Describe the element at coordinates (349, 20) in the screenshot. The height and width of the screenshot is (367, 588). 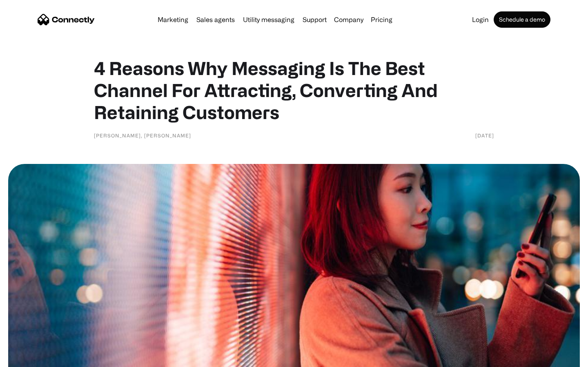
I see `div: Company` at that location.